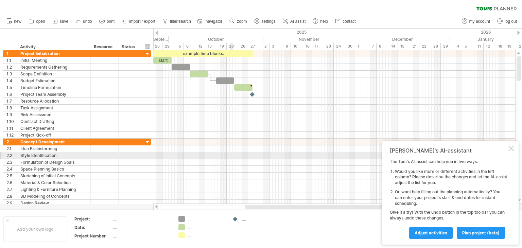  I want to click on a: my account, so click(476, 21).